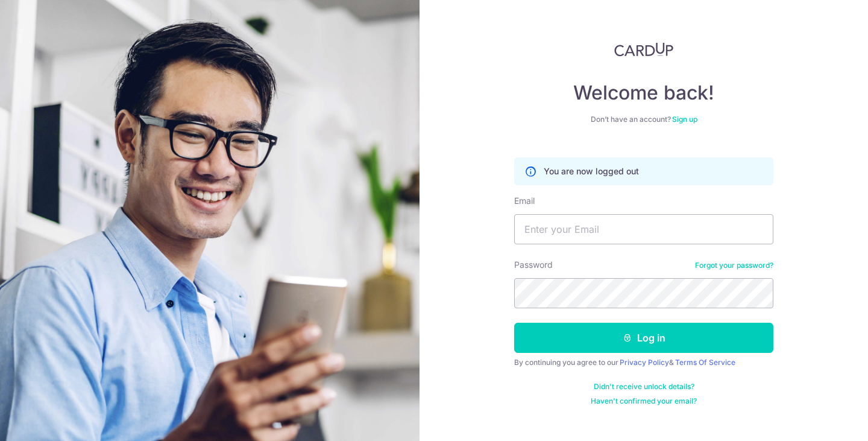 The image size is (868, 441). Describe the element at coordinates (533, 265) in the screenshot. I see `label: Password` at that location.